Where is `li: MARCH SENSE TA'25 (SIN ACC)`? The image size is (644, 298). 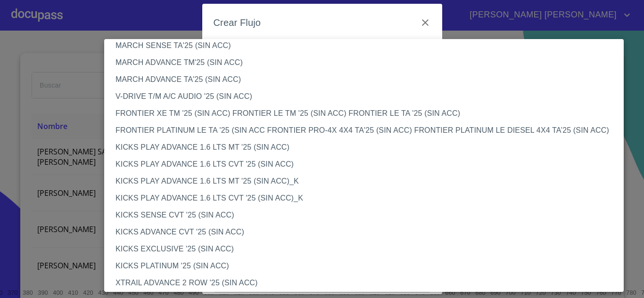
li: MARCH SENSE TA'25 (SIN ACC) is located at coordinates (367, 45).